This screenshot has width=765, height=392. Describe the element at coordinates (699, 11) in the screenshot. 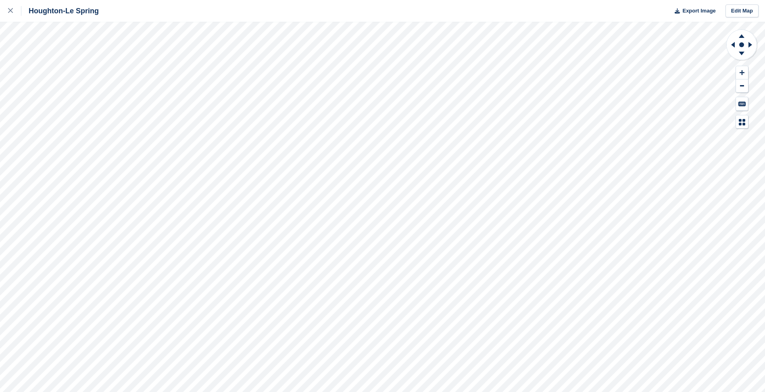

I see `span: Export Image` at that location.